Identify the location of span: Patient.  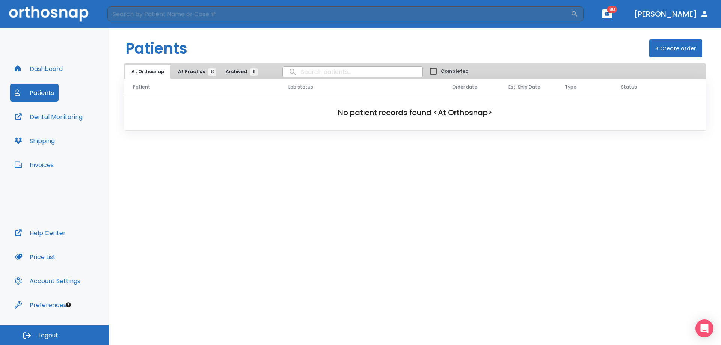
(142, 87).